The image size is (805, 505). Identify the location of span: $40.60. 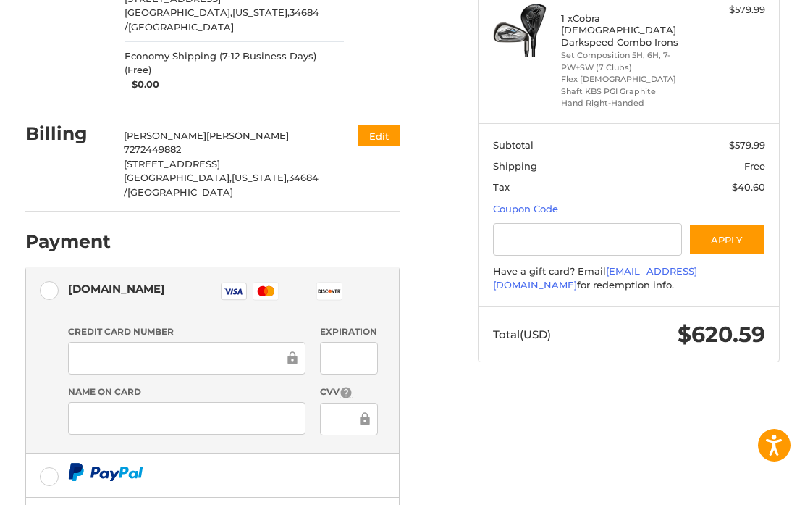
(749, 187).